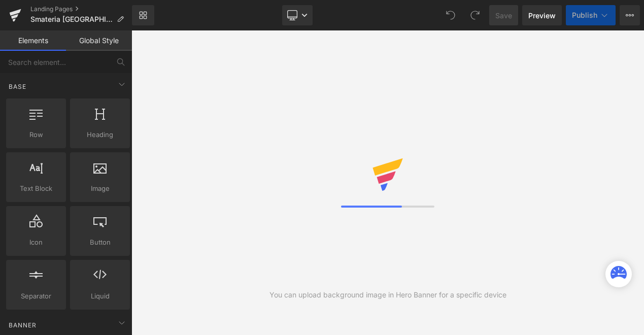 The width and height of the screenshot is (644, 335). What do you see at coordinates (629, 15) in the screenshot?
I see `button: More` at bounding box center [629, 15].